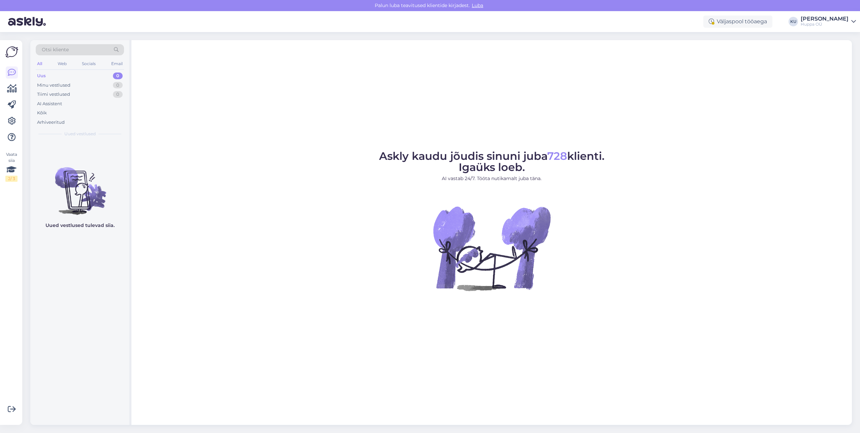 The width and height of the screenshot is (860, 433). What do you see at coordinates (793, 22) in the screenshot?
I see `div: KU` at bounding box center [793, 22].